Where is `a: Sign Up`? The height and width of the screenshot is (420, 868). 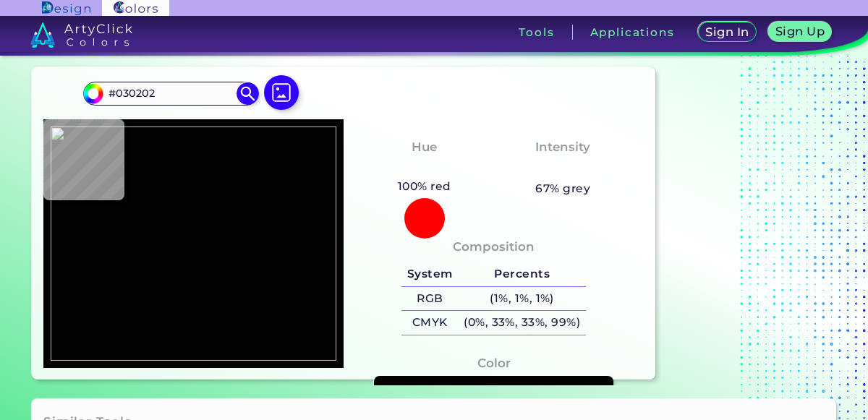
a: Sign Up is located at coordinates (800, 32).